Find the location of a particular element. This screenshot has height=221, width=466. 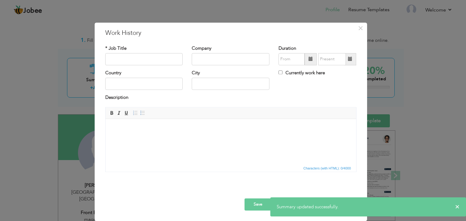

a: Insert/Remove Bulleted List is located at coordinates (143, 113).